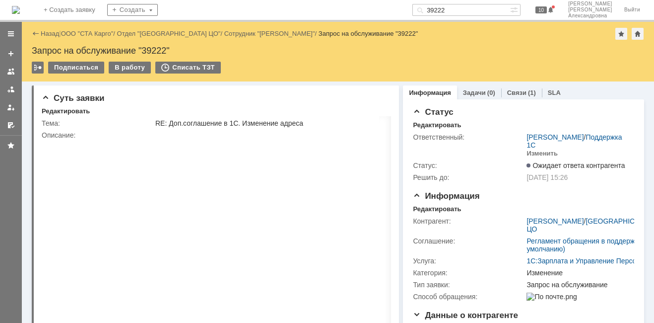 Image resolution: width=654 pixels, height=323 pixels. I want to click on div: Создать, so click(133, 10).